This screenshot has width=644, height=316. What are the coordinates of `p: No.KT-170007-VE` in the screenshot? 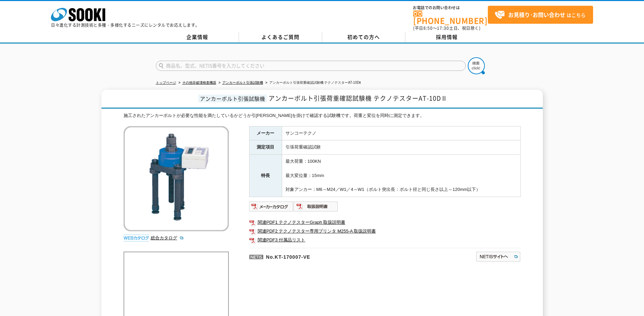 It's located at (330, 256).